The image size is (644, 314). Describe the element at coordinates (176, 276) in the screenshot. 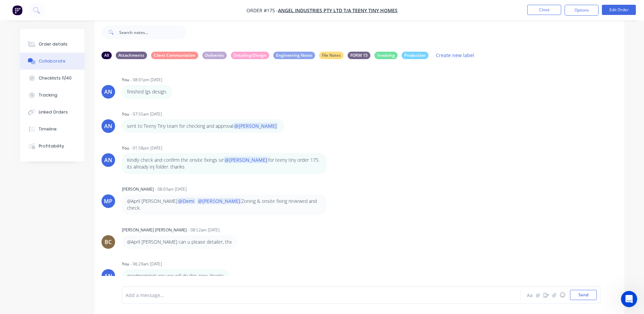

I see `p: goodmorning! yep yep will do this now. thanks` at that location.